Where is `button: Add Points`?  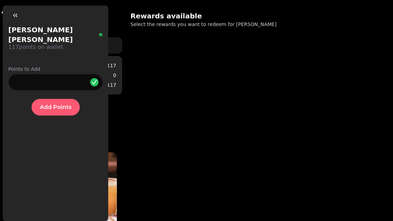 button: Add Points is located at coordinates (56, 107).